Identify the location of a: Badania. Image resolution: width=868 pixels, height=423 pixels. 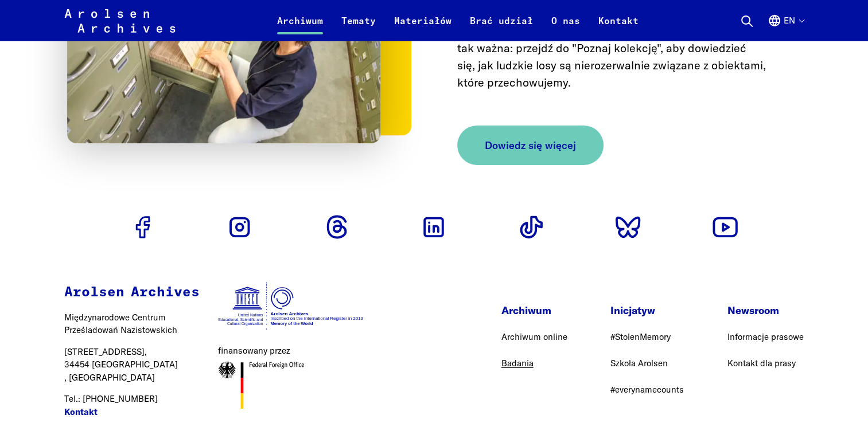
(517, 363).